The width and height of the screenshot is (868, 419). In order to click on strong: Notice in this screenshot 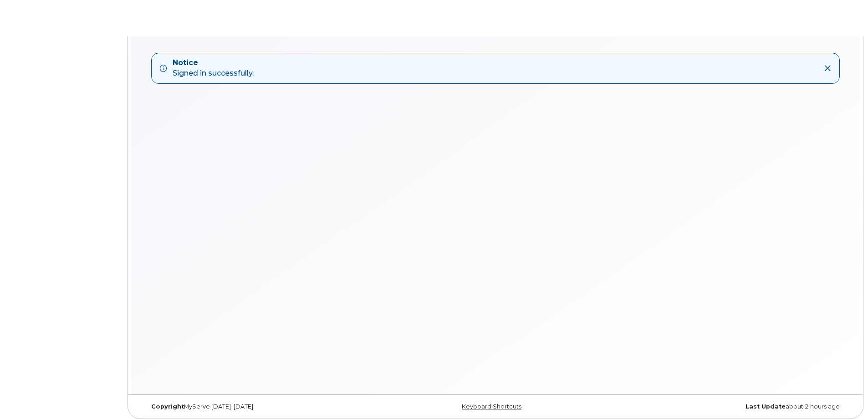, I will do `click(213, 63)`.